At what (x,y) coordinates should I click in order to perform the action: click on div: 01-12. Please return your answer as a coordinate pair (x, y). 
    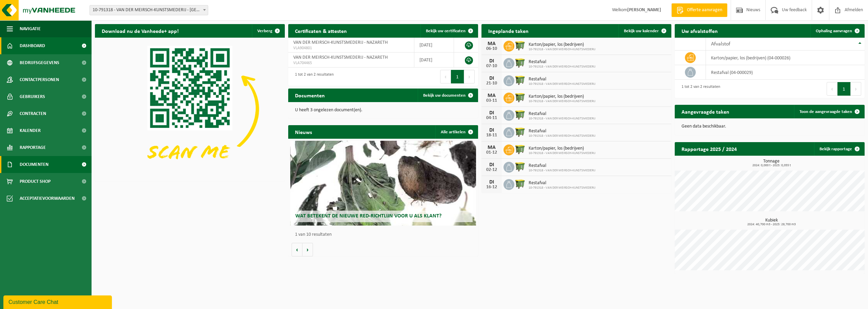
    Looking at the image, I should click on (492, 153).